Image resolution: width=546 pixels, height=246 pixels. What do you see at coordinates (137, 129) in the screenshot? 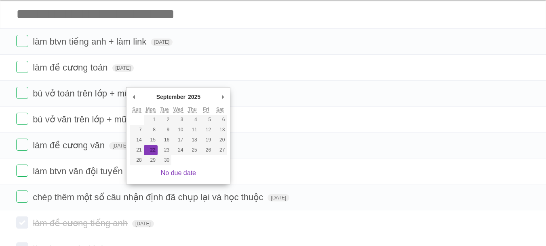
I see `button: 7` at bounding box center [137, 129].